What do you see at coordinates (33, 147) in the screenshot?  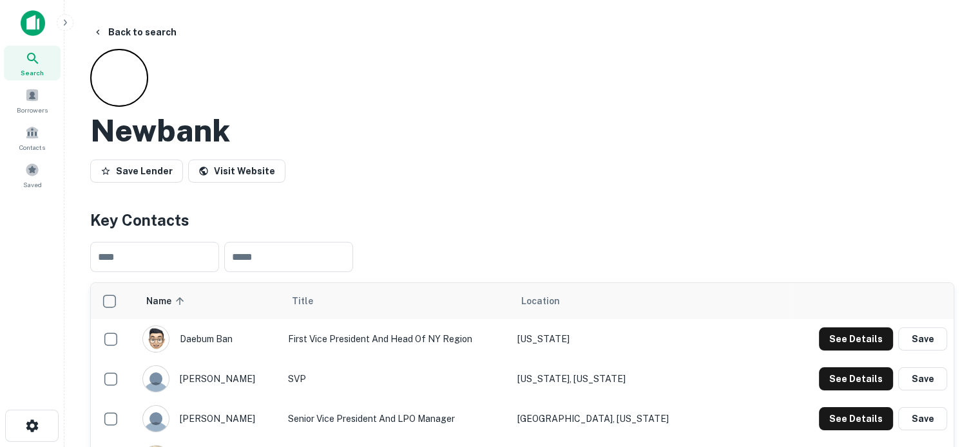 I see `span: Contacts` at bounding box center [33, 147].